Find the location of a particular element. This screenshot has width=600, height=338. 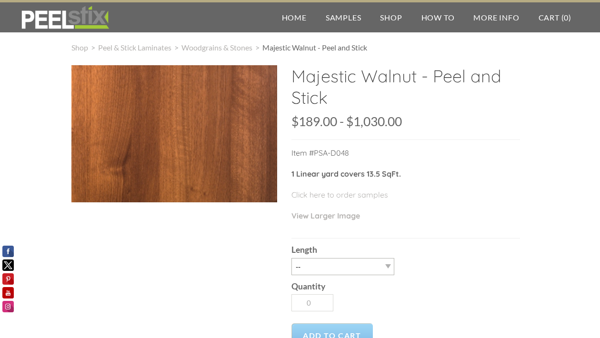

span: 0 is located at coordinates (567, 17).